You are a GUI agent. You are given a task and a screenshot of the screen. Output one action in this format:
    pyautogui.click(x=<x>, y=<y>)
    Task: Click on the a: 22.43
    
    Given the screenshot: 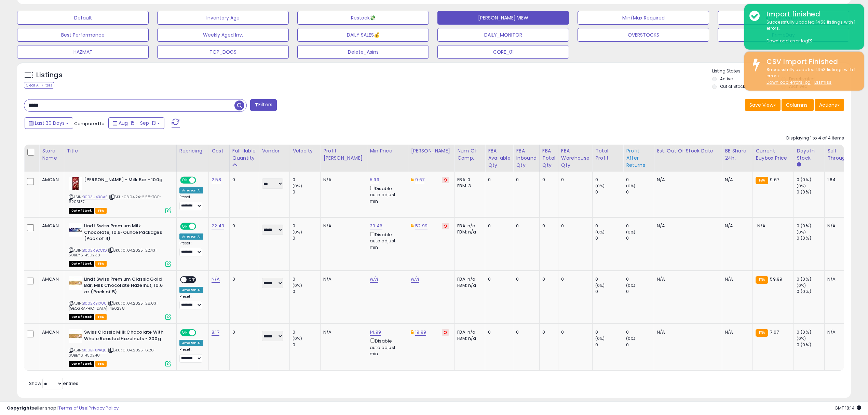 What is the action you would take?
    pyautogui.click(x=218, y=226)
    